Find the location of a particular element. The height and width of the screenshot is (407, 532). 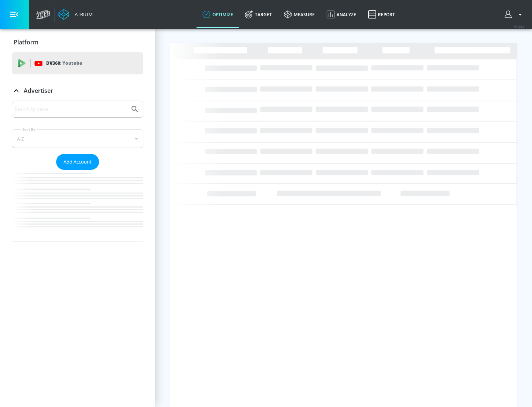

div: Platform is located at coordinates (78, 42).